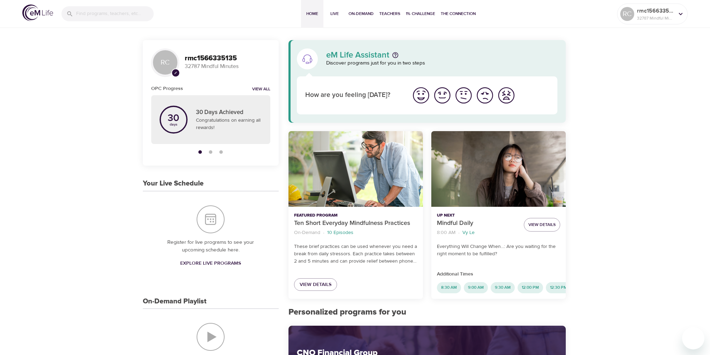 The image size is (710, 355). Describe the element at coordinates (485, 95) in the screenshot. I see `img: bad` at that location.